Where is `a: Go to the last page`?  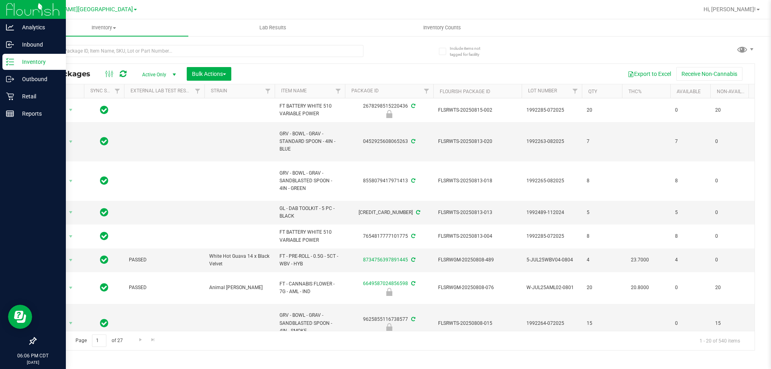
a: Go to the last page is located at coordinates (153, 340).